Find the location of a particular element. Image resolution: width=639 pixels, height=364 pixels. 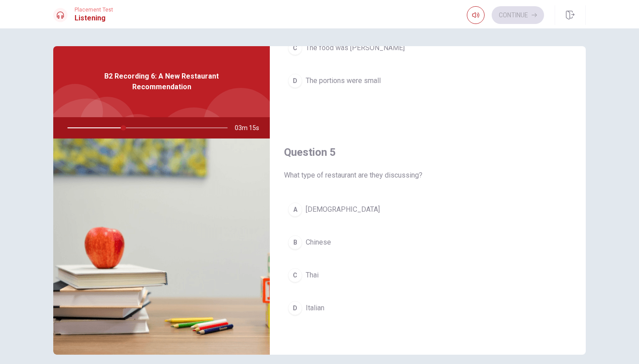

button: BChinese is located at coordinates (428, 242).